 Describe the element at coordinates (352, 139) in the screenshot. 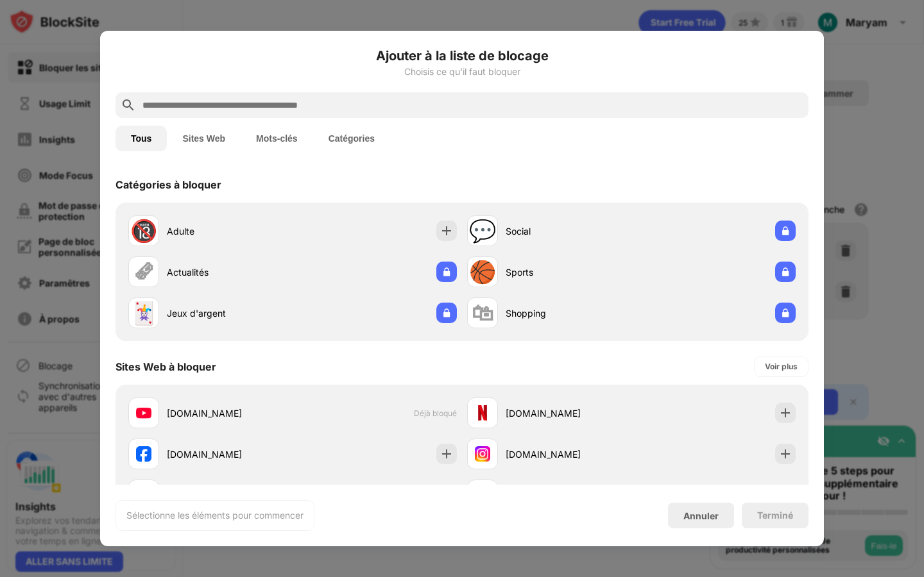

I see `button: Catégories` at that location.